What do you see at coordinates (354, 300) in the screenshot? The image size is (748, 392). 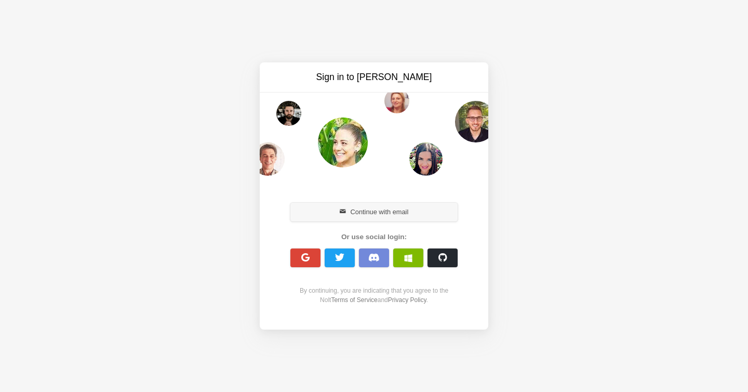 I see `a: Terms of Service` at bounding box center [354, 300].